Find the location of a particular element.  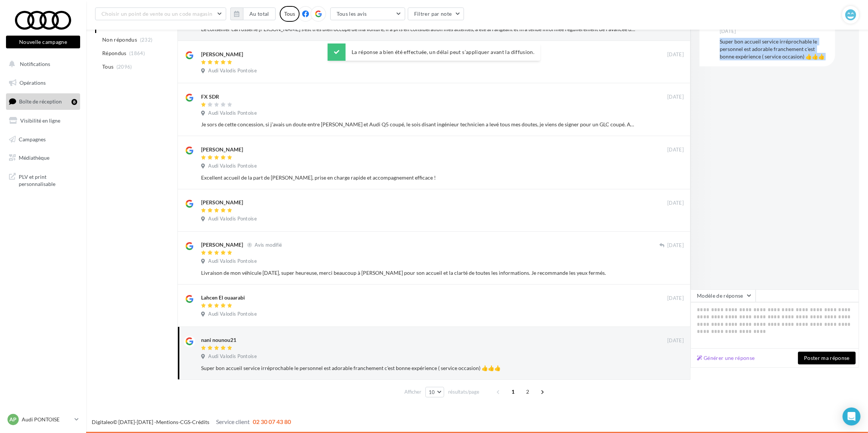

a: Visibilité en ligne is located at coordinates (43, 121).